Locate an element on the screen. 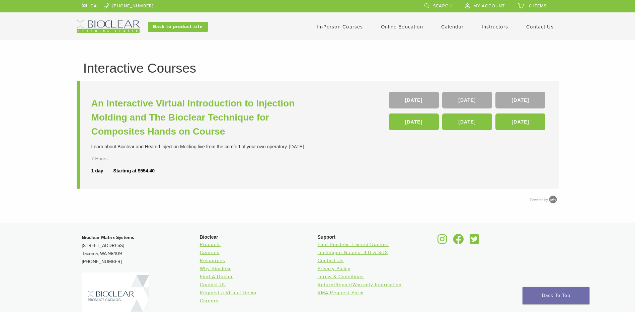 This screenshot has width=635, height=312. span: 0 items is located at coordinates (538, 6).